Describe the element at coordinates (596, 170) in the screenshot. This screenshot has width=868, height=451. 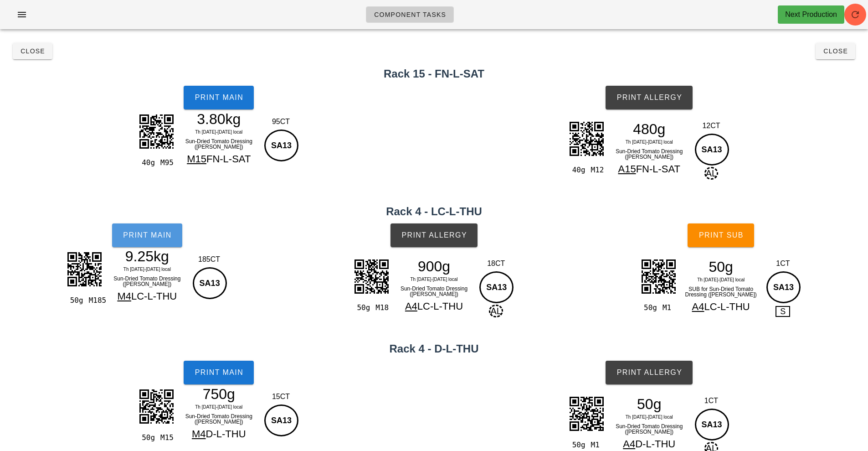
I see `div: M12` at that location.